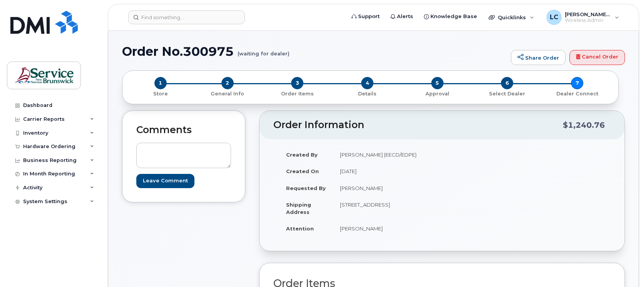 The width and height of the screenshot is (643, 287). What do you see at coordinates (306, 188) in the screenshot?
I see `strong: Requested By` at bounding box center [306, 188].